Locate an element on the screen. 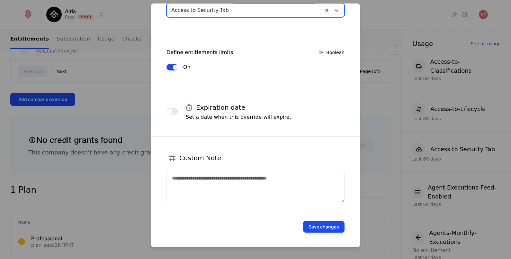 Image resolution: width=511 pixels, height=259 pixels. h4: Custom Note is located at coordinates (200, 157).